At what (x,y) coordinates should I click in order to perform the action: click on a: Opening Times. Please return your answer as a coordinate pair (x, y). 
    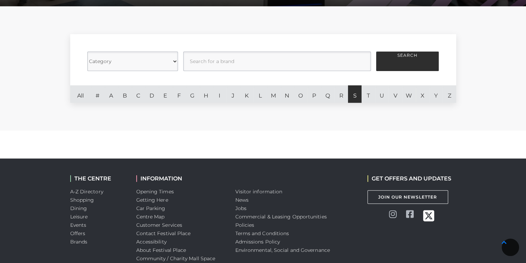
    Looking at the image, I should click on (155, 191).